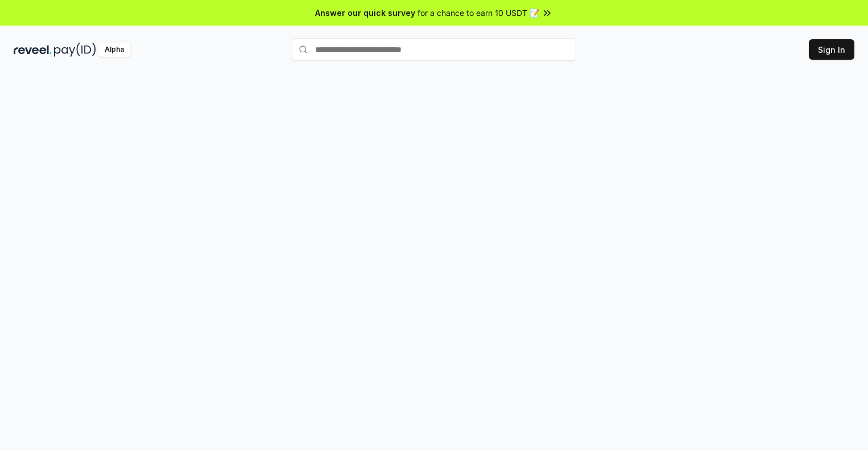  What do you see at coordinates (478, 13) in the screenshot?
I see `span: for a chance to earn 10 USDT 📝` at bounding box center [478, 13].